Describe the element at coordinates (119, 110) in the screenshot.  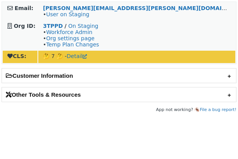
I see `footer: App not working? 🪳` at that location.